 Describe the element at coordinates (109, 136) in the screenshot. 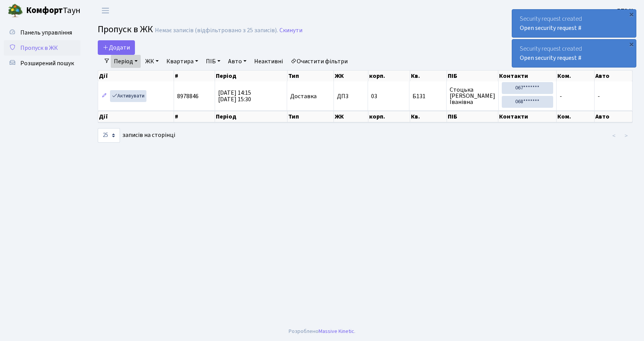

I see `select: записів на сторінці` at that location.